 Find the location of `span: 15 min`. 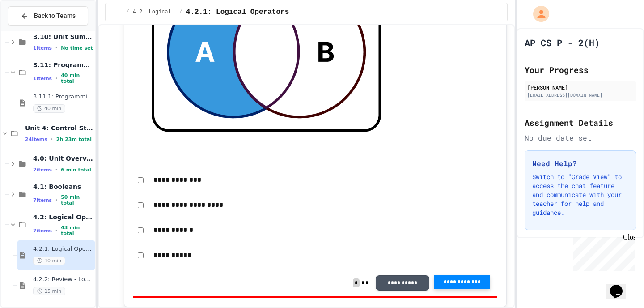

span: 15 min is located at coordinates (49, 291).